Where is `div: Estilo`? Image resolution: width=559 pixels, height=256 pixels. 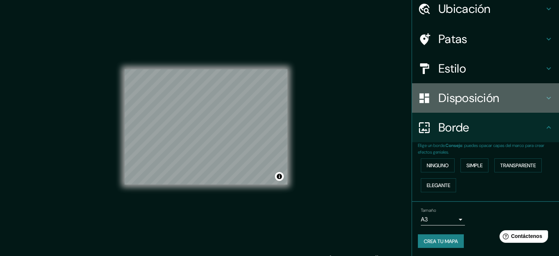
div: Estilo is located at coordinates (486, 68).